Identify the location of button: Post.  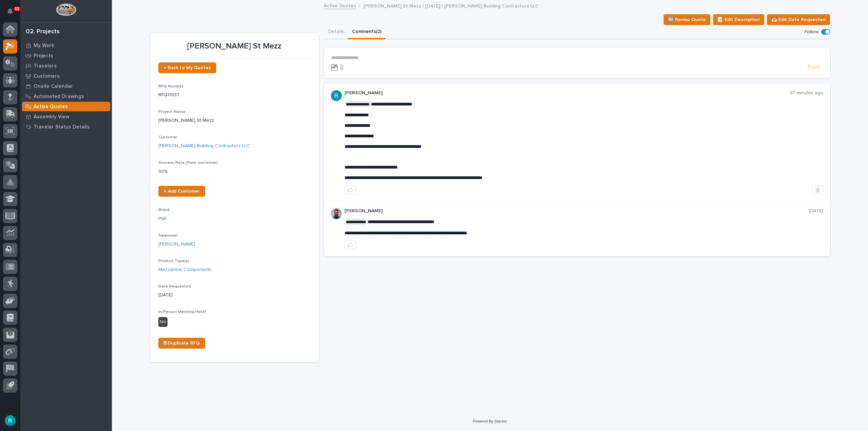
(814, 67).